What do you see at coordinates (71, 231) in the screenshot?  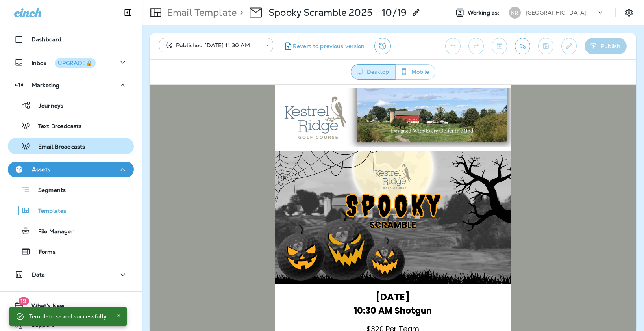 I see `button: File Manager` at bounding box center [71, 231].